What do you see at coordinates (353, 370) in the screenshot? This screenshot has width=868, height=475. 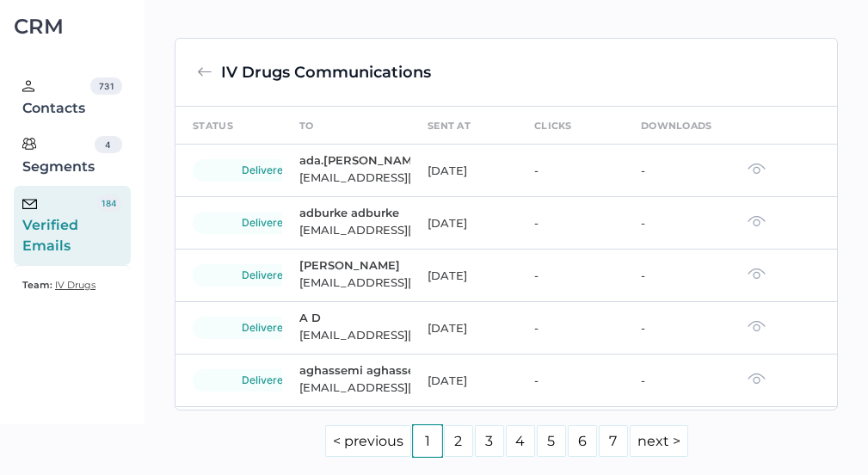 I see `div: aghassemi aghassemi` at bounding box center [353, 370].